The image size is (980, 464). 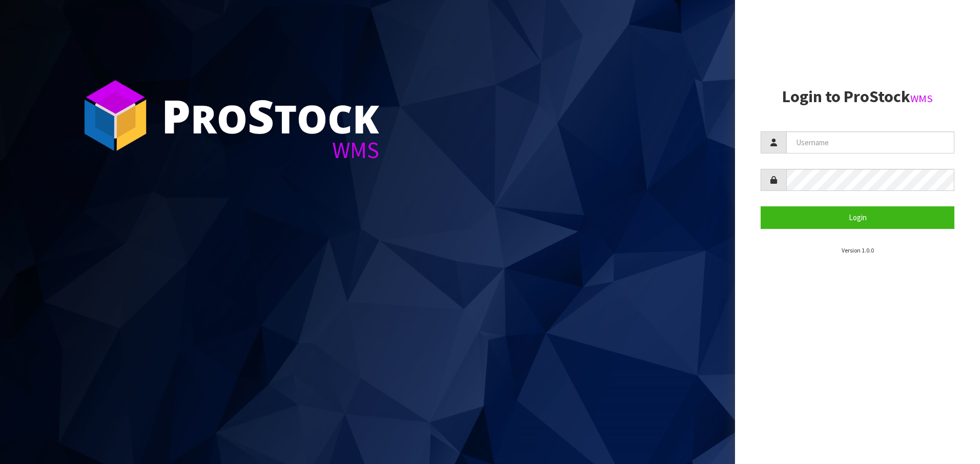 What do you see at coordinates (922, 98) in the screenshot?
I see `small: WMS` at bounding box center [922, 98].